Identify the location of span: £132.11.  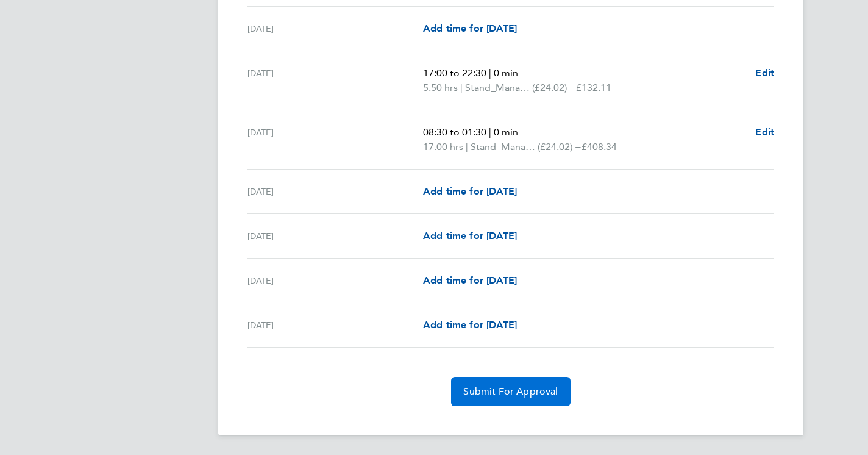
(594, 87).